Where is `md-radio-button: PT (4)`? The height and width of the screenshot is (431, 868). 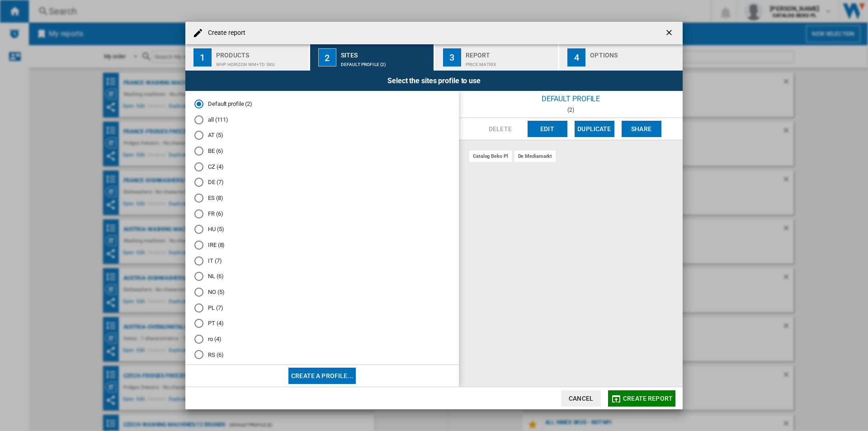 md-radio-button: PT (4) is located at coordinates (322, 324).